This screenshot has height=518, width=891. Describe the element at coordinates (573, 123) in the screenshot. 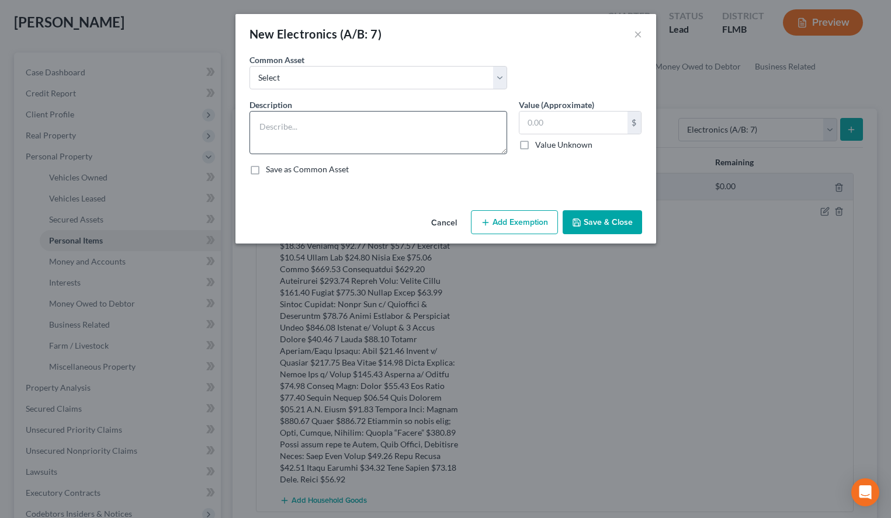

I see `input: 0.00` at that location.